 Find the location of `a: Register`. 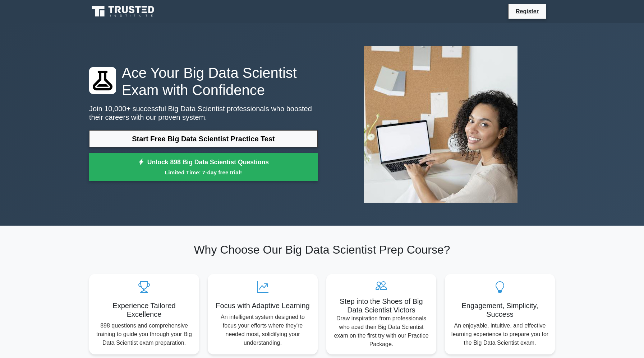

a: Register is located at coordinates (527, 11).